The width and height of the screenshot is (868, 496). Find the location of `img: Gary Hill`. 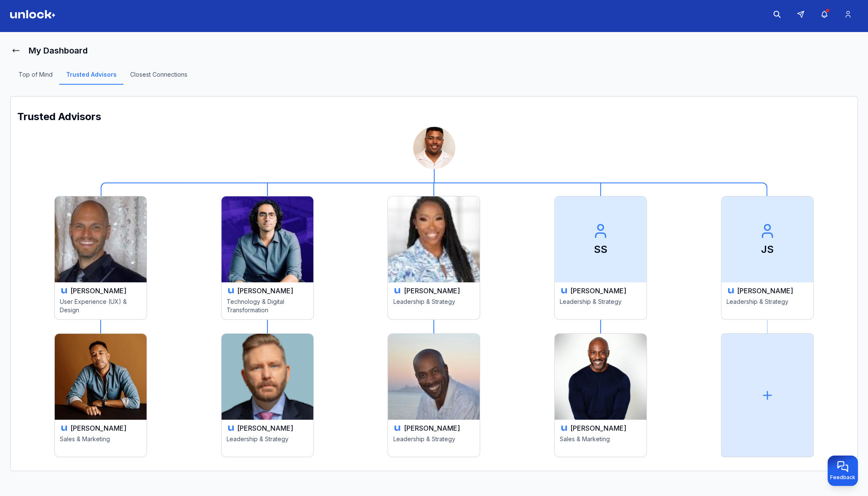

img: Gary Hill is located at coordinates (434, 377).